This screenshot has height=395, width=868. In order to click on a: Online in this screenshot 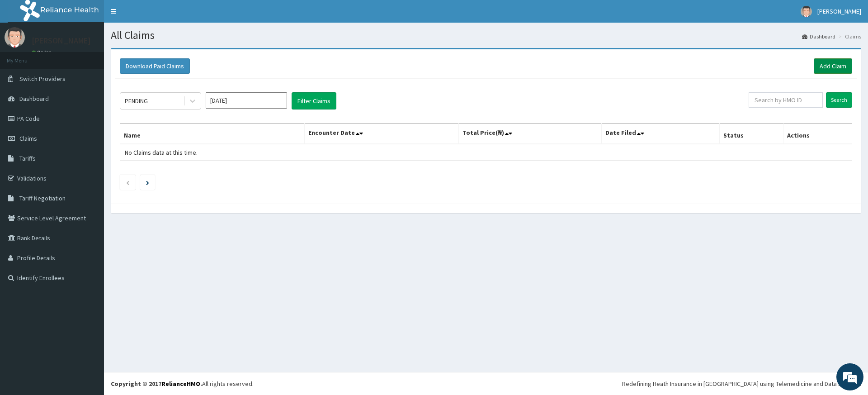, I will do `click(43, 52)`.